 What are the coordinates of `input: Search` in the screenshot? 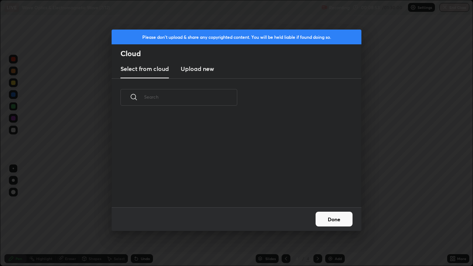 It's located at (191, 97).